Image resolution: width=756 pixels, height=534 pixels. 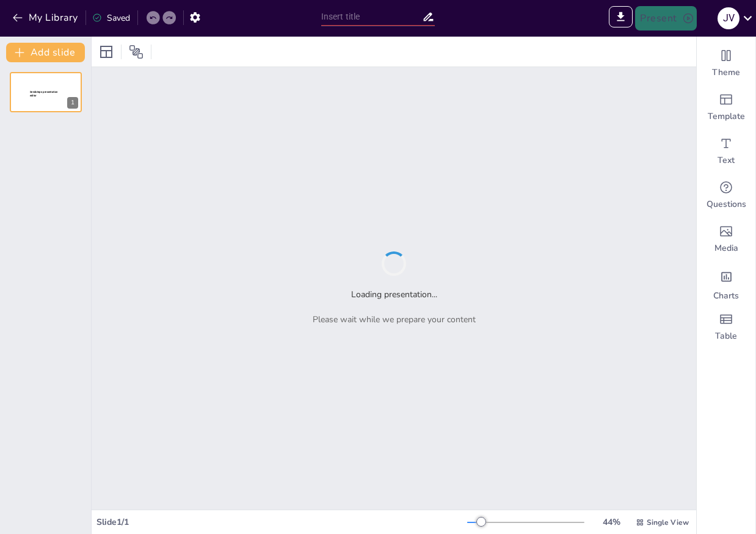 I want to click on div: Add images, graphics, shapes or video, so click(x=726, y=239).